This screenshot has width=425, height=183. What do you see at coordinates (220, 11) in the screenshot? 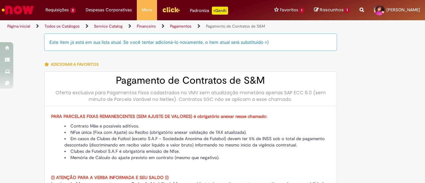
I see `p: +GenAi` at bounding box center [220, 11].